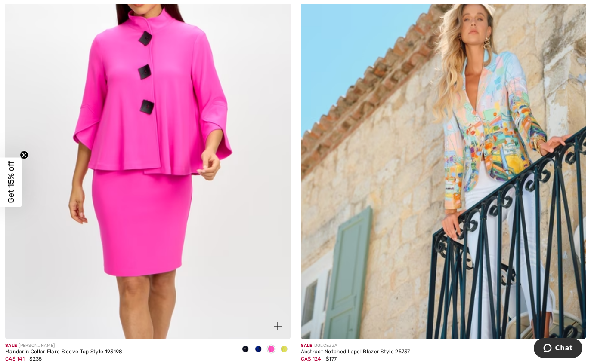 The image size is (591, 364). Describe the element at coordinates (24, 155) in the screenshot. I see `button: Close teaser` at that location.